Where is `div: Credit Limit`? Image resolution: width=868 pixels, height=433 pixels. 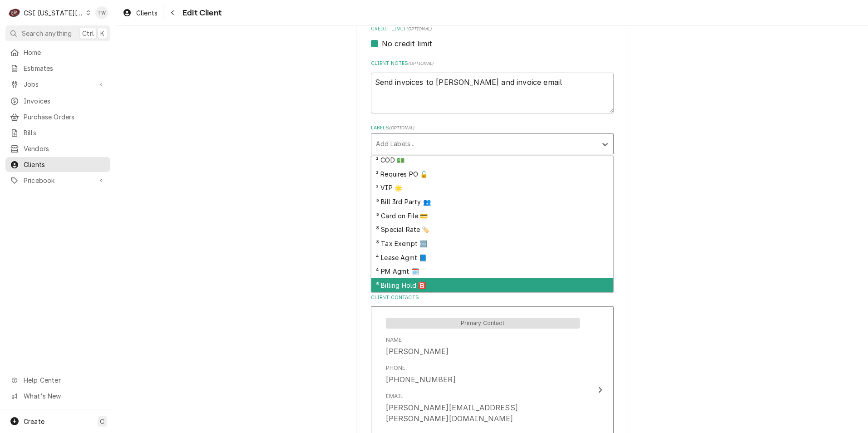
div: Credit Limit is located at coordinates (492, 37).